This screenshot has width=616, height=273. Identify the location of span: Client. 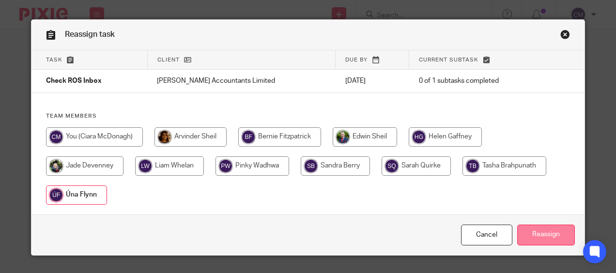
(169, 60).